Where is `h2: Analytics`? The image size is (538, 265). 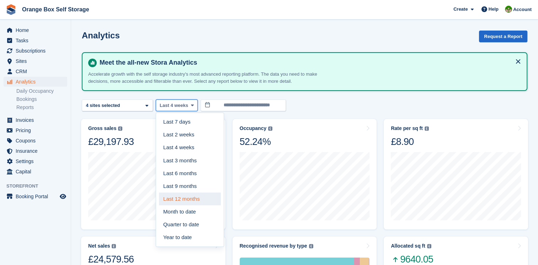 h2: Analytics is located at coordinates (101, 35).